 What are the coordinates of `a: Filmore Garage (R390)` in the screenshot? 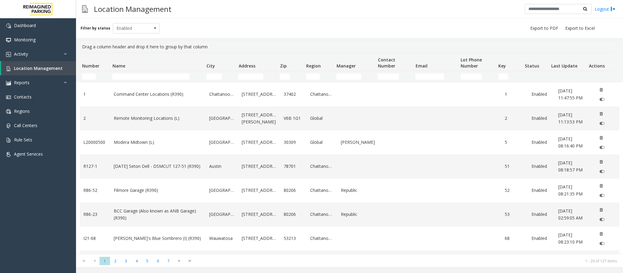 It's located at (158, 190).